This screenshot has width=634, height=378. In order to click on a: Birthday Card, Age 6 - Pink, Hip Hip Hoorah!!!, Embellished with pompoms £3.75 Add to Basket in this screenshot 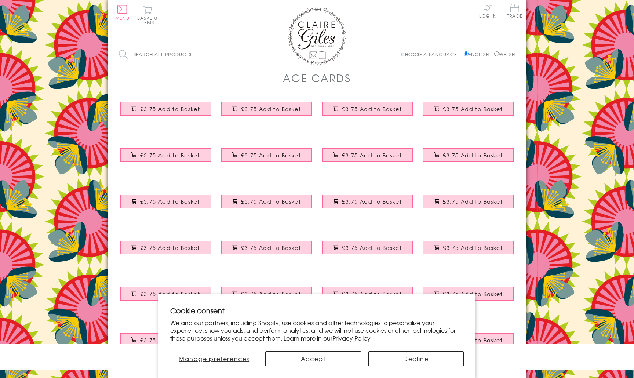, I will do `click(166, 344)`.